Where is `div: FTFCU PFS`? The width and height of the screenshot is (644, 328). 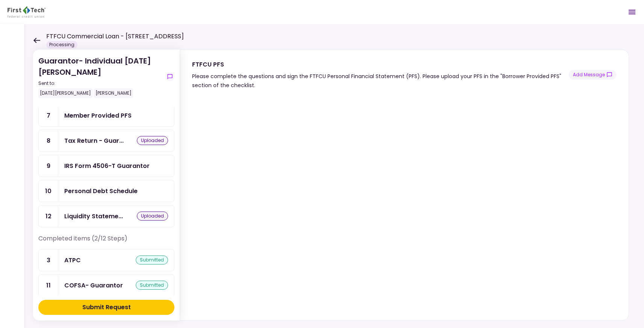
div: FTFCU PFS is located at coordinates (380, 64).